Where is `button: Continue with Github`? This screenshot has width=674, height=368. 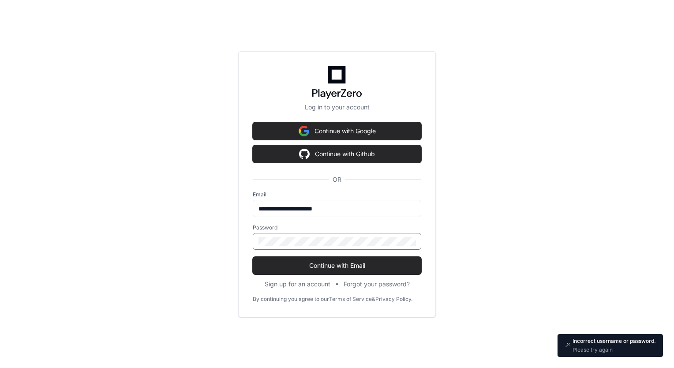
button: Continue with Github is located at coordinates (337, 154).